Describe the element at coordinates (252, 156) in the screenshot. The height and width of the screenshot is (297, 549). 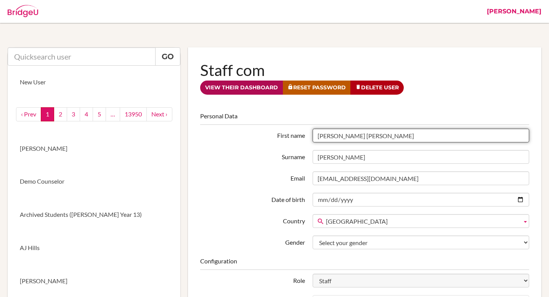
I see `label: Surname` at that location.